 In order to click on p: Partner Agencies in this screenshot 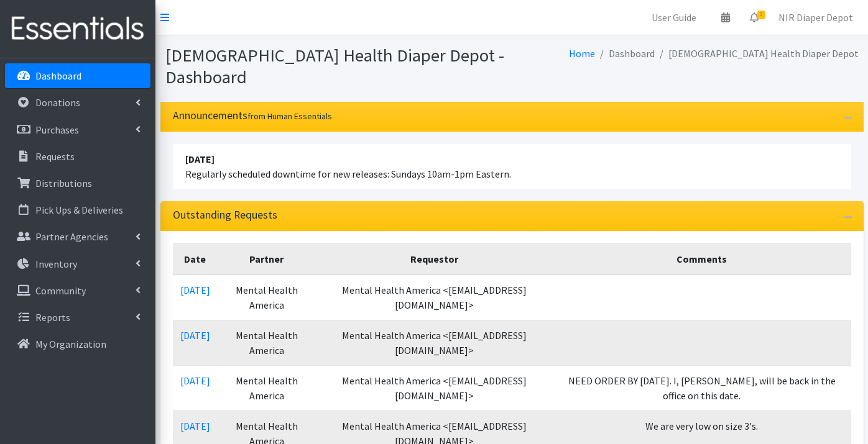, I will do `click(72, 237)`.